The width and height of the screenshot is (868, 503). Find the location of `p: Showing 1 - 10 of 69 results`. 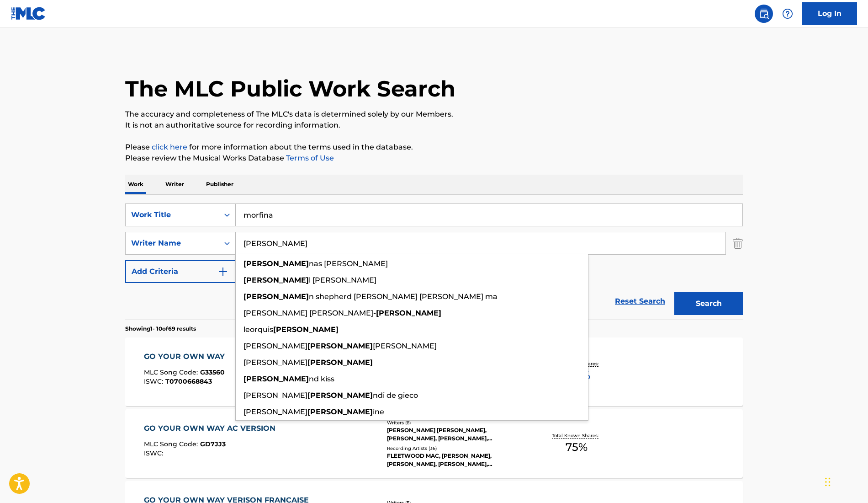

p: Showing 1 - 10 of 69 results is located at coordinates (160, 329).